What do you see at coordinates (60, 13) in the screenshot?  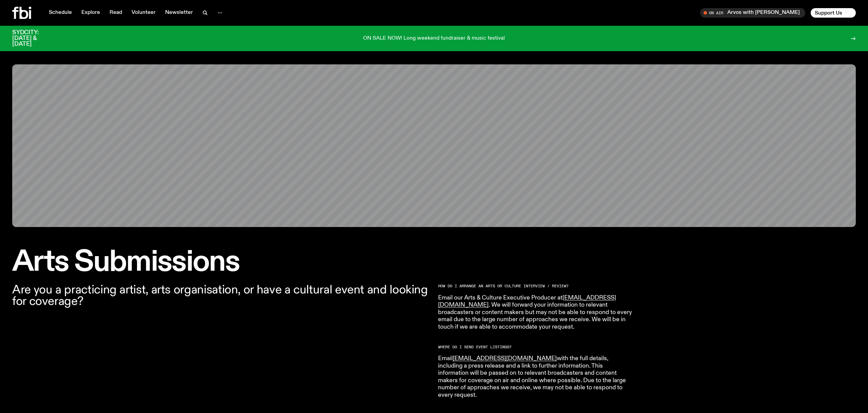 I see `a: Schedule` at bounding box center [60, 13].